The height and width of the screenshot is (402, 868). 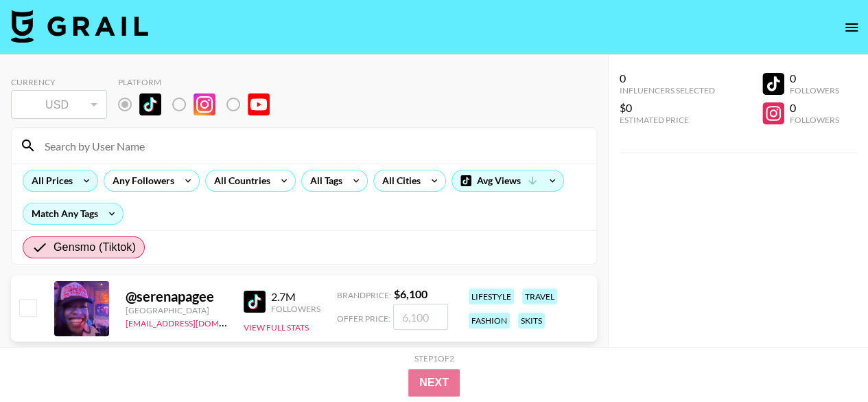 I want to click on div: Influencers Selected, so click(x=667, y=90).